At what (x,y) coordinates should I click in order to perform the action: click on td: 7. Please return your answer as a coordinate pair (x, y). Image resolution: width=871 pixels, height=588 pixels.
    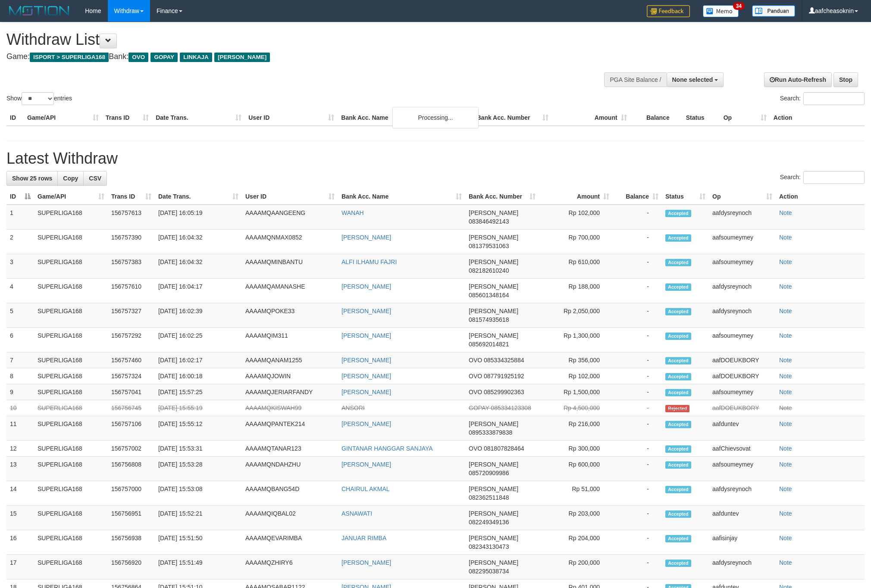
    Looking at the image, I should click on (21, 360).